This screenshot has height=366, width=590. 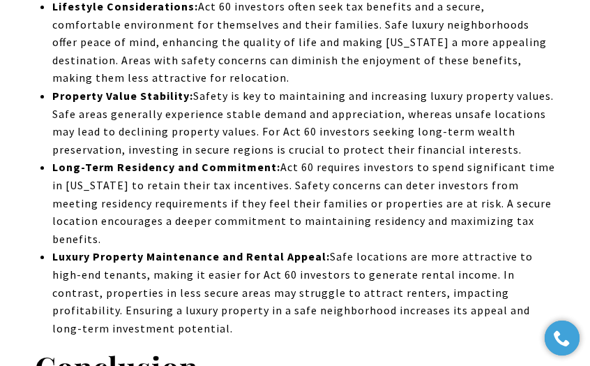 I want to click on li: Safety is key to maintaining and increasing luxury property values. Safe areas generally experien..., so click(x=304, y=123).